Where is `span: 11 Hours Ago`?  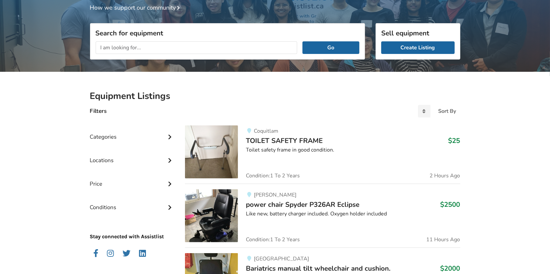
span: 11 Hours Ago is located at coordinates (444, 240).